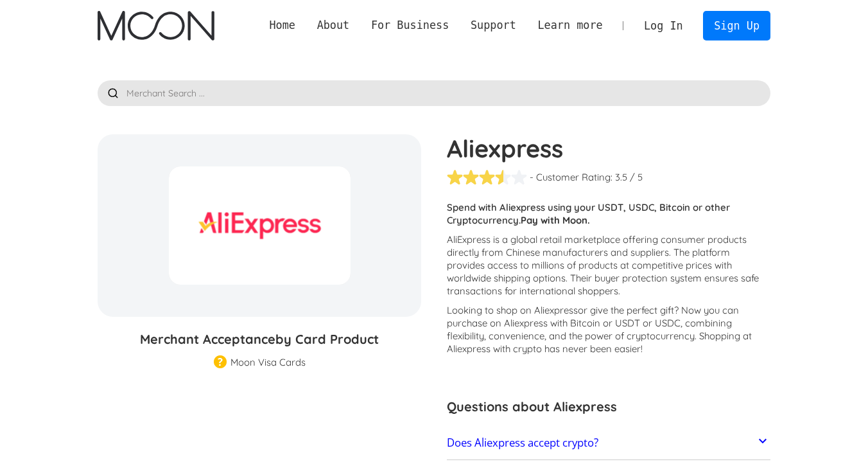 The height and width of the screenshot is (464, 868). I want to click on h2: Does Aliexpress accept crypto?, so click(523, 443).